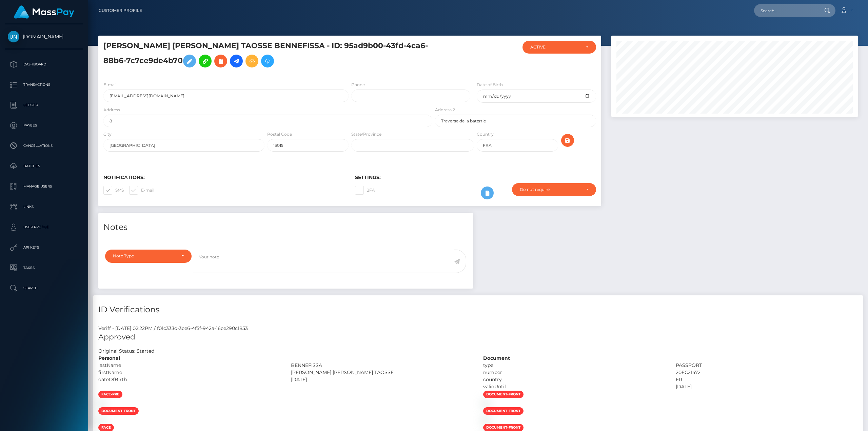 Image resolution: width=868 pixels, height=431 pixels. I want to click on a: Ledger, so click(44, 105).